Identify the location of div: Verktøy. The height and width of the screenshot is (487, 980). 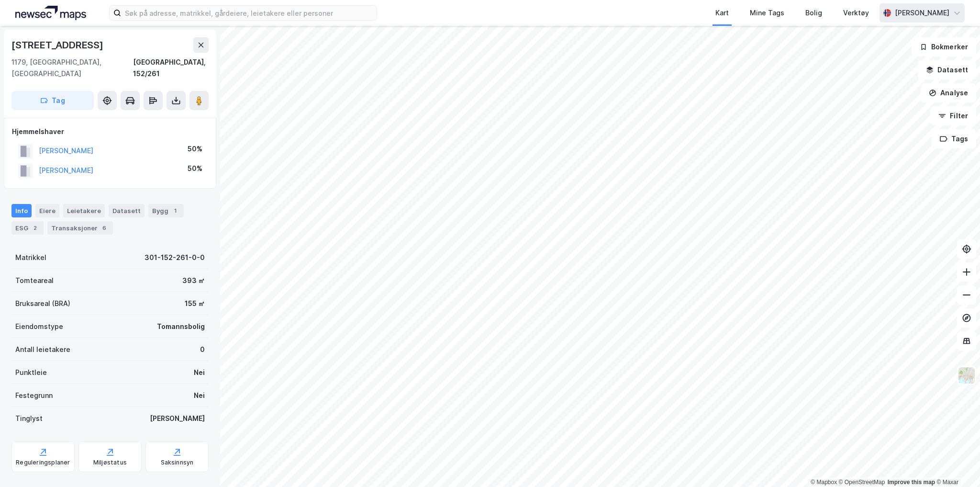
(856, 13).